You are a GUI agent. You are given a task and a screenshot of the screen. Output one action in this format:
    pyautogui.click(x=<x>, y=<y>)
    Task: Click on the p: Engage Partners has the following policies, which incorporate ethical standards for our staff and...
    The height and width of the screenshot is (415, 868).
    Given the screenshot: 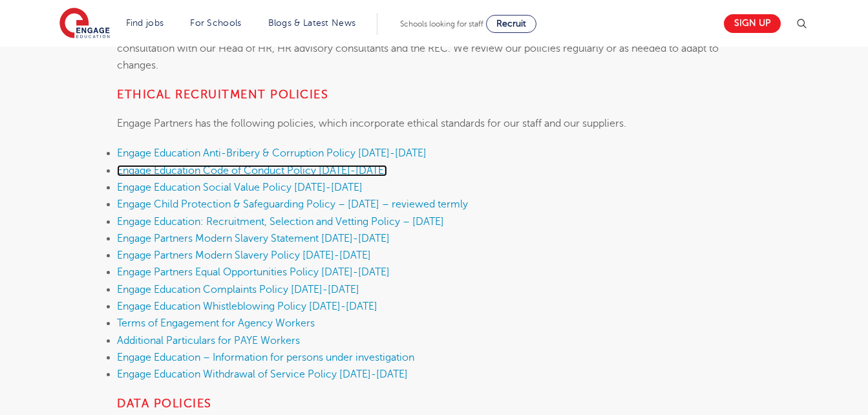 What is the action you would take?
    pyautogui.click(x=434, y=123)
    